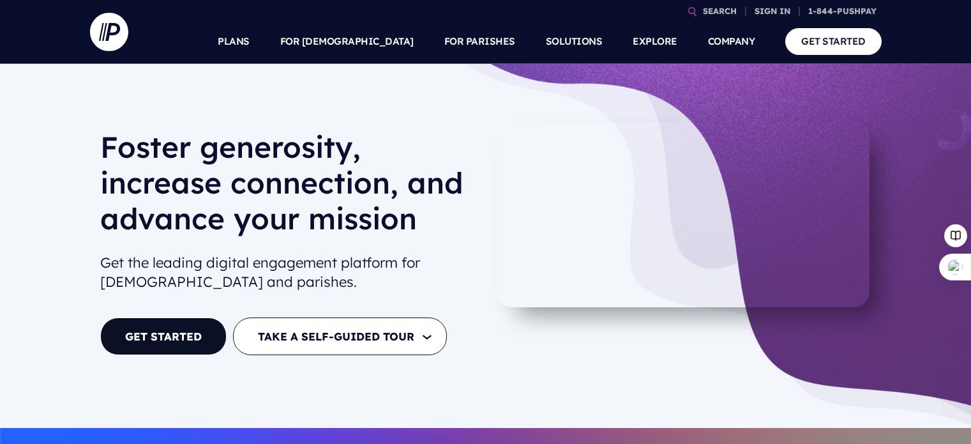 The image size is (971, 444). I want to click on a: FOR PARISHES, so click(480, 42).